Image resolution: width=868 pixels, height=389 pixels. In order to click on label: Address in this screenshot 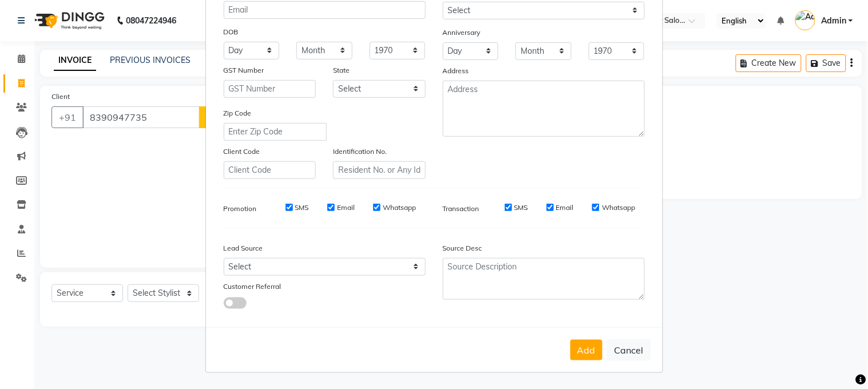, I will do `click(456, 71)`.